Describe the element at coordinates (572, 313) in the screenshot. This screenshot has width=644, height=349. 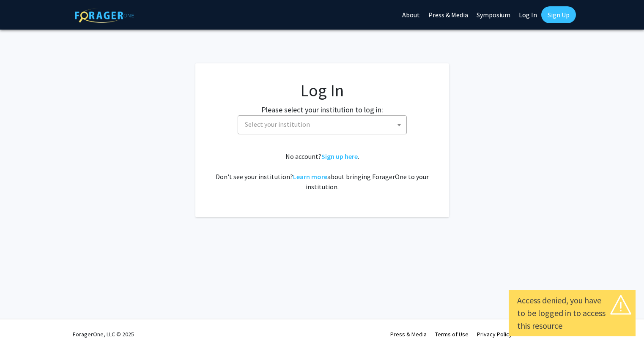
I see `div: Access denied, you have to be logged in to access this resource` at that location.